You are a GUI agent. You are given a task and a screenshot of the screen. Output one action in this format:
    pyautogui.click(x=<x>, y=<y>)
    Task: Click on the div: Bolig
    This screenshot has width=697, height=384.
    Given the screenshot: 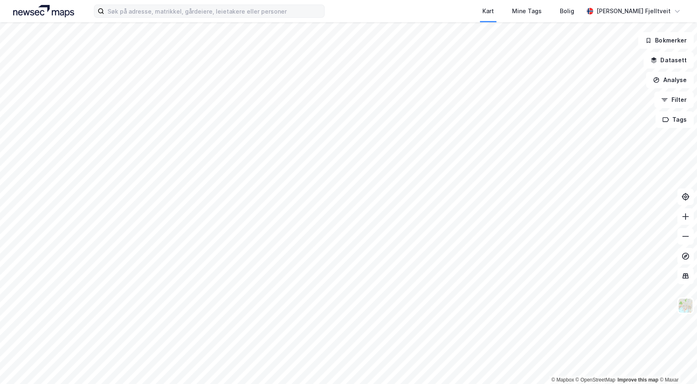 What is the action you would take?
    pyautogui.click(x=567, y=11)
    